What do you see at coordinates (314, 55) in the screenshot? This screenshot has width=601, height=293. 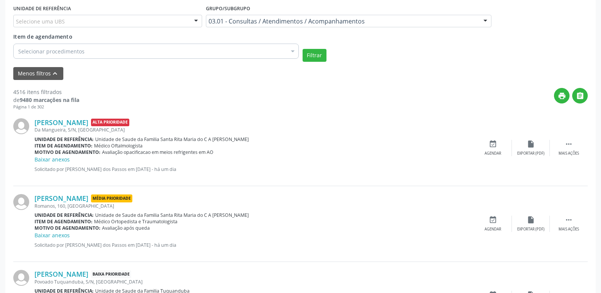 I see `button: Filtrar` at bounding box center [314, 55].